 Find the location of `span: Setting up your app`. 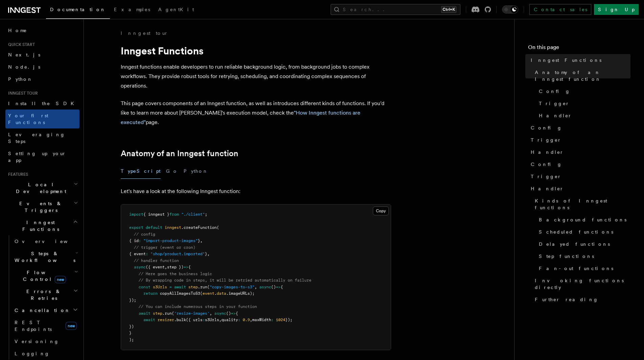

span: Setting up your app is located at coordinates (37, 157).